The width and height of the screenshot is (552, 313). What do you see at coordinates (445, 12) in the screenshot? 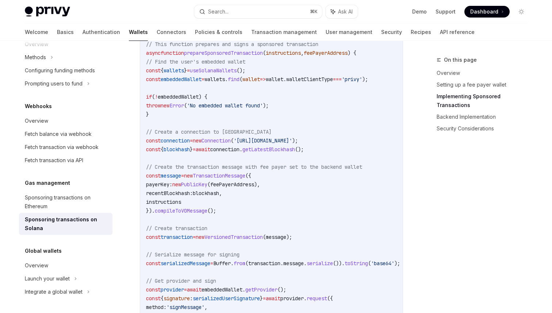
I see `a: Support` at bounding box center [445, 12].